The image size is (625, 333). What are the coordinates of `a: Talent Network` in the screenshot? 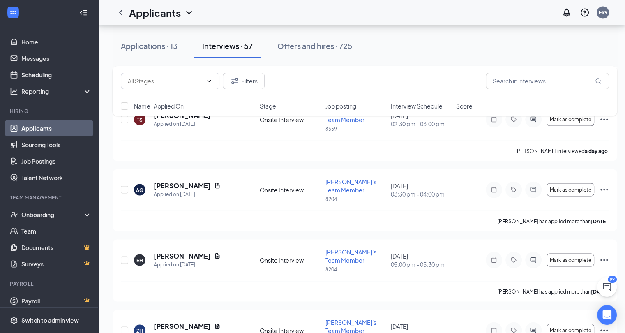 It's located at (56, 177).